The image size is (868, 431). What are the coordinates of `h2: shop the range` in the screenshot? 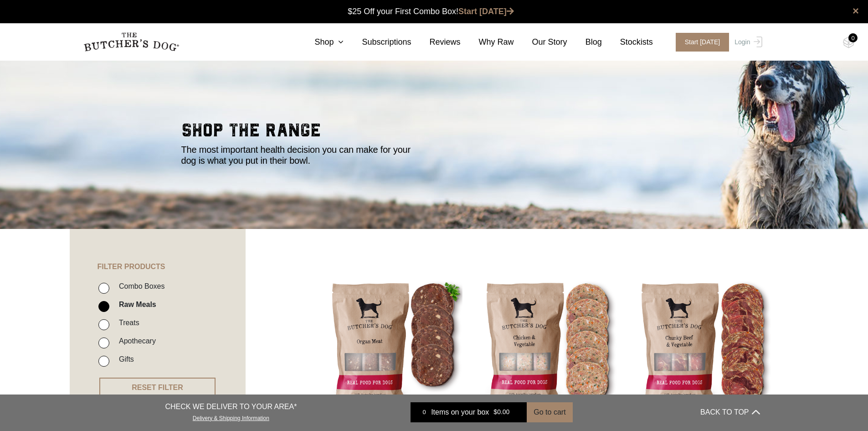 It's located at (434, 133).